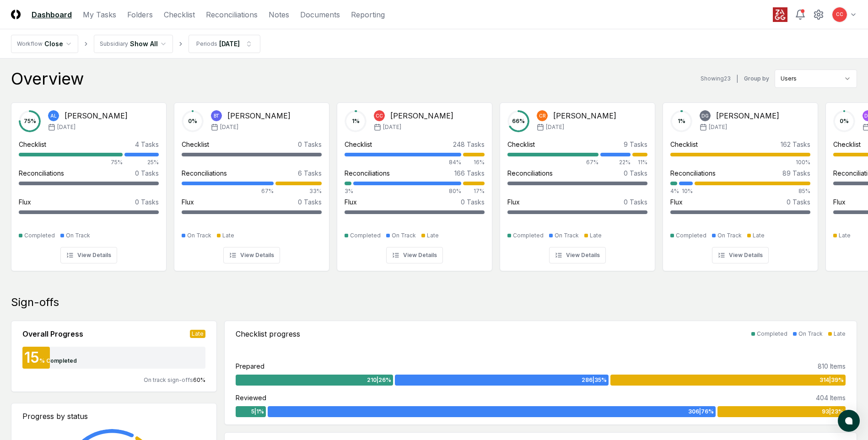 This screenshot has width=868, height=440. I want to click on div: Workflow, so click(30, 44).